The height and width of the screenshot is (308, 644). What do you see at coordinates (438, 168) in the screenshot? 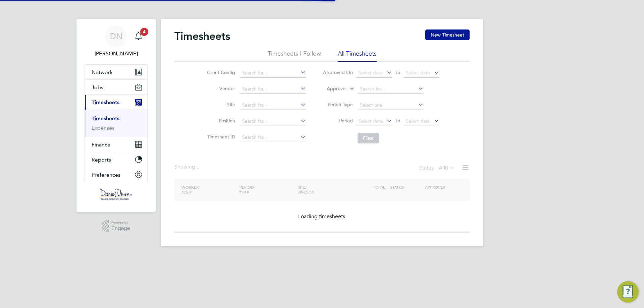
I see `div: Status` at bounding box center [438, 168].